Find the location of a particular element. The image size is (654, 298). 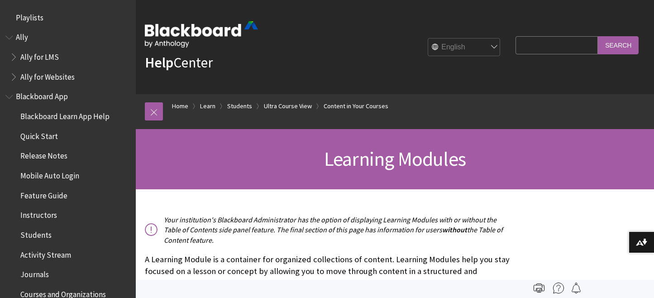

span: Journals is located at coordinates (34, 273).